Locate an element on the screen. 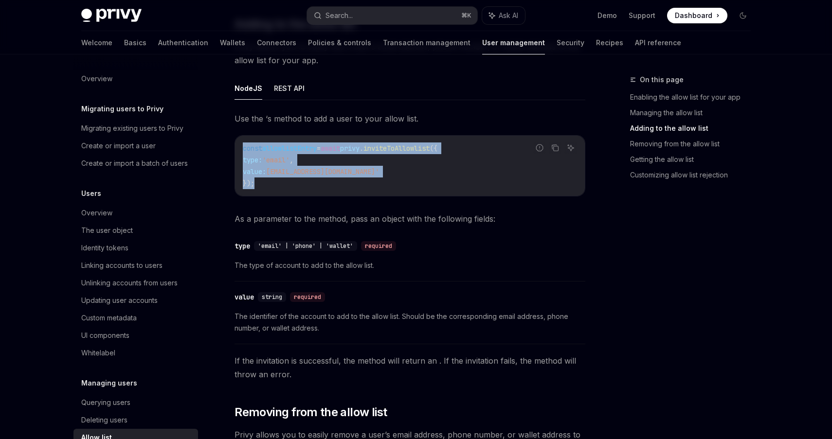  div: The user object is located at coordinates (107, 231).